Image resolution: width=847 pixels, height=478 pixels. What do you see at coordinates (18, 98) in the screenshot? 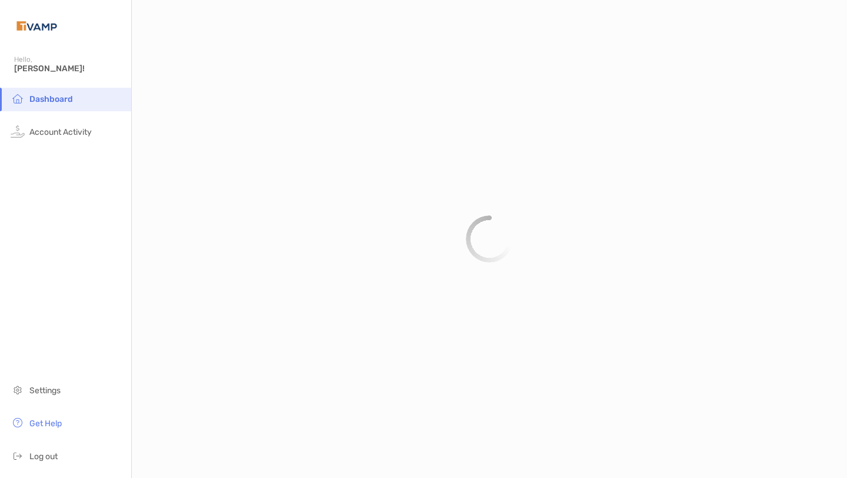
I see `img: household icon` at bounding box center [18, 98].